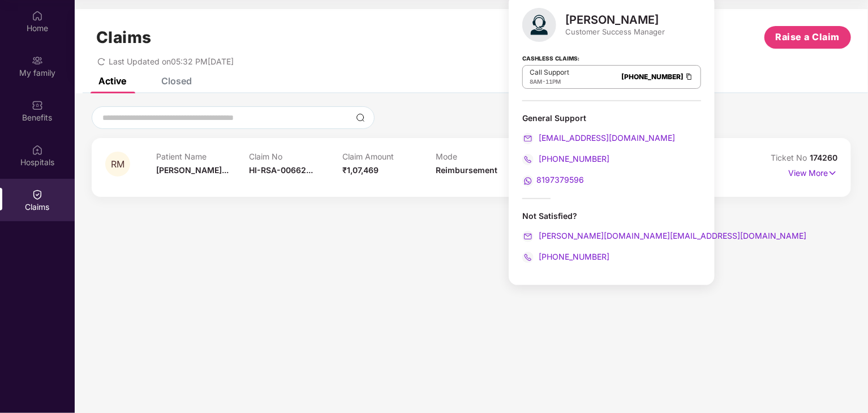  What do you see at coordinates (539, 25) in the screenshot?
I see `img: svg+xml;base64,PHN2ZyB4bWxucz0iaHR0cDovL3d3dy53My5vcmcvMjAwMC9zdmciIHhtbG5zOnhsaW5rPSJodHRwOi8vd3...` at bounding box center [539, 25].